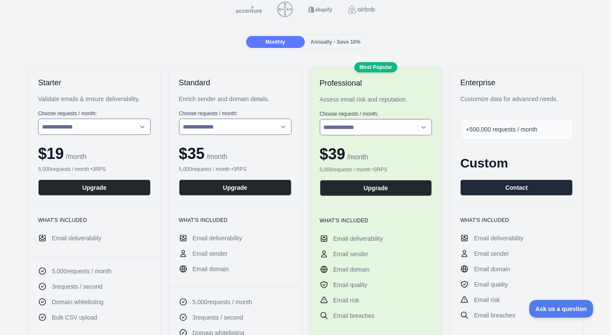  Describe the element at coordinates (517, 188) in the screenshot. I see `button: Contact` at that location.